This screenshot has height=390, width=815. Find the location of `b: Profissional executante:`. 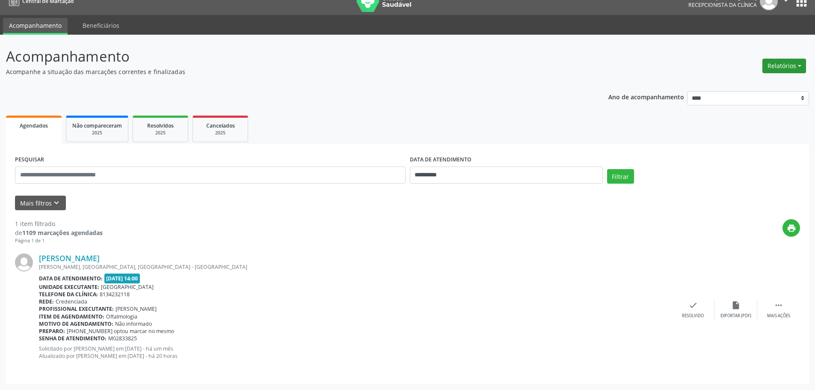

b: Profissional executante: is located at coordinates (76, 308).